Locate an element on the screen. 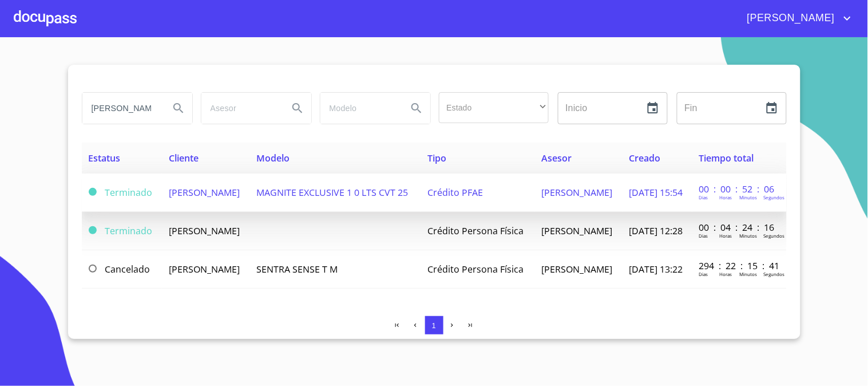 The height and width of the screenshot is (386, 868). span: Tiempo total is located at coordinates (727, 158).